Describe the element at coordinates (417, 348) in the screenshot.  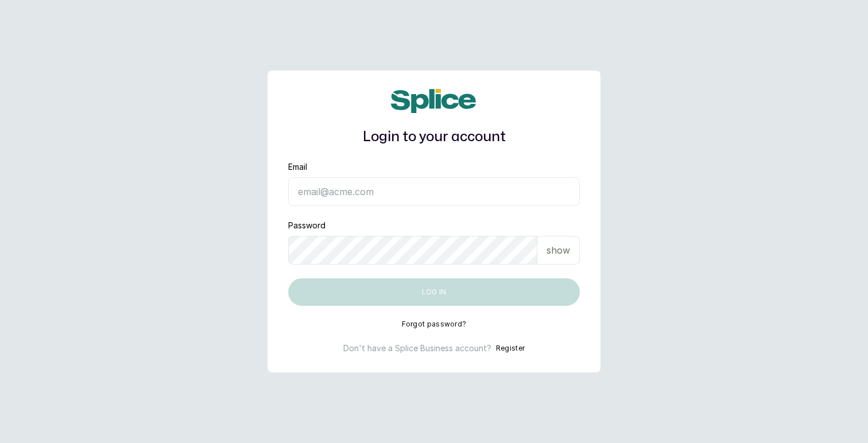
I see `p: Don't have a Splice Business account?` at that location.